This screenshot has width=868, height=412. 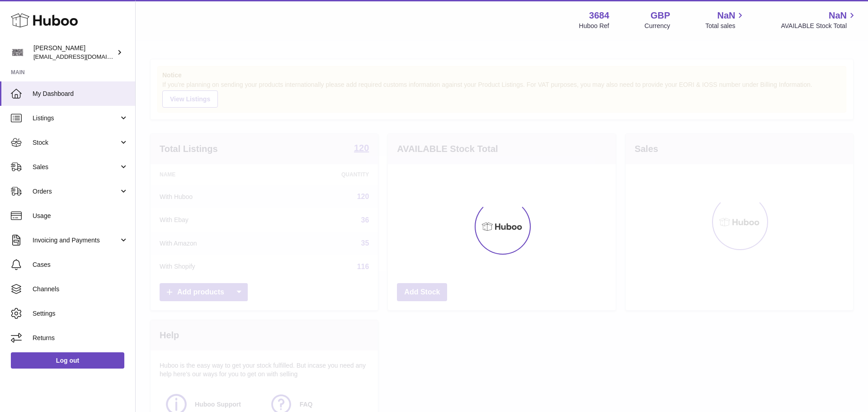 What do you see at coordinates (80, 314) in the screenshot?
I see `span: Settings` at bounding box center [80, 314].